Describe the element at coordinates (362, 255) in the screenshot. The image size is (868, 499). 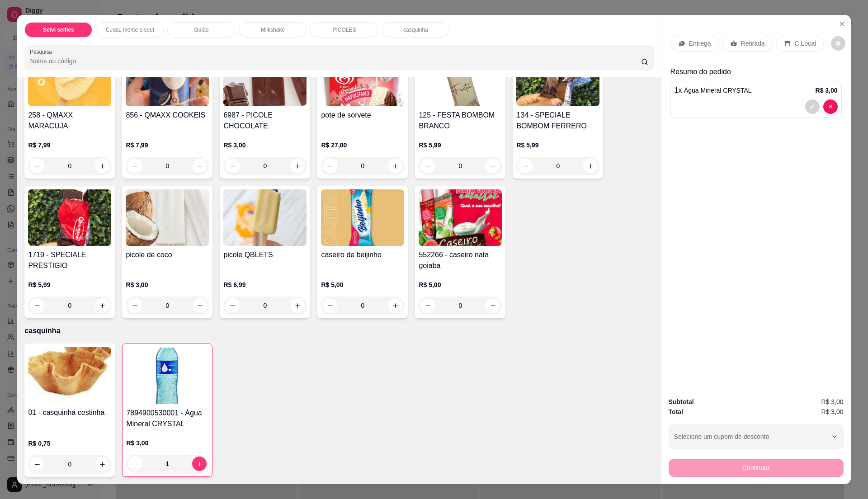
I see `h4: caseiro de beijinho` at that location.